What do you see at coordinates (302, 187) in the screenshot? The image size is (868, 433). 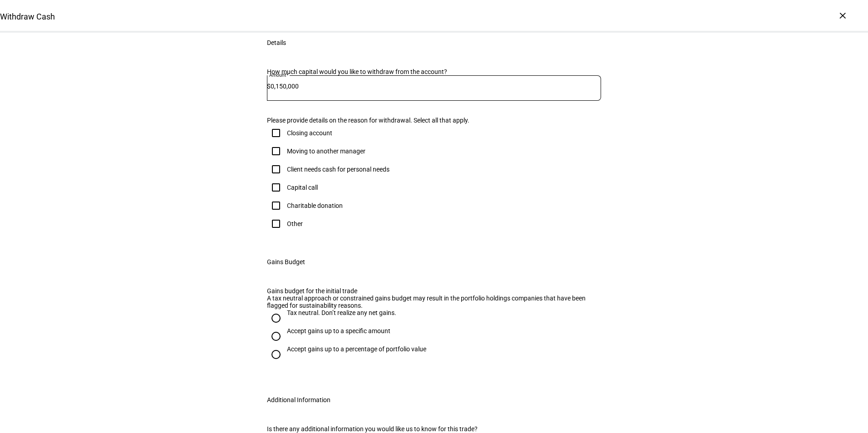 I see `div: Capital call` at bounding box center [302, 187].